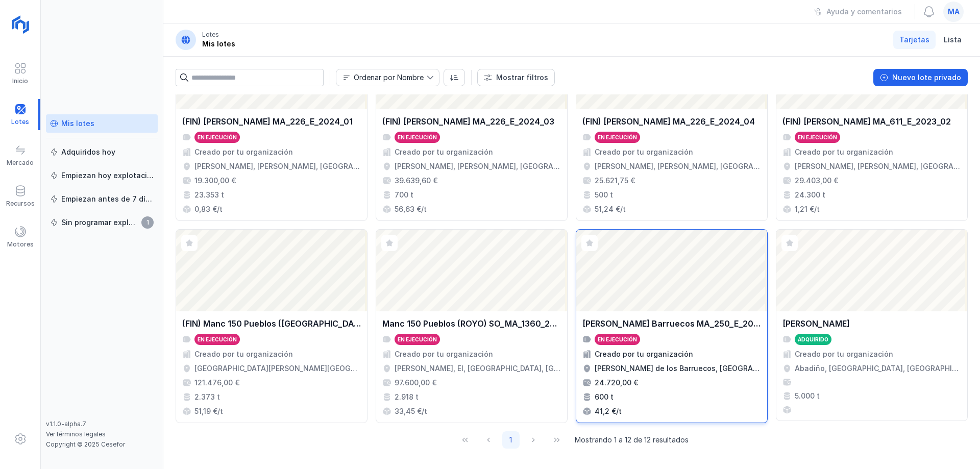 This screenshot has width=980, height=469. What do you see at coordinates (101, 444) in the screenshot?
I see `div: Copyright © 2025 Cesefor` at bounding box center [101, 444].